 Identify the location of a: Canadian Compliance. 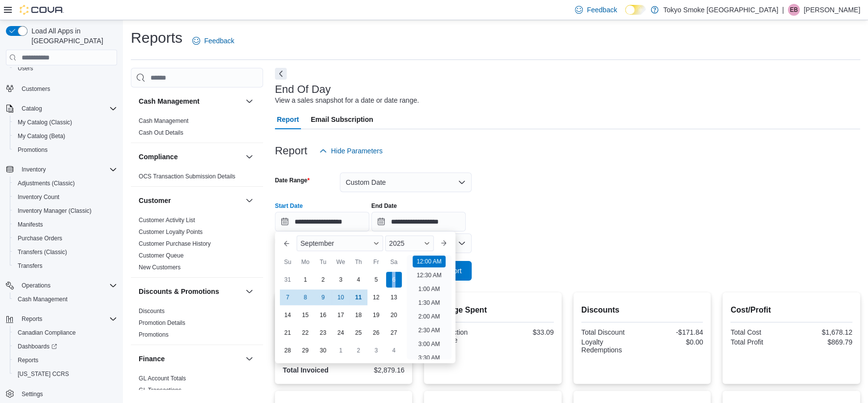
(47, 333).